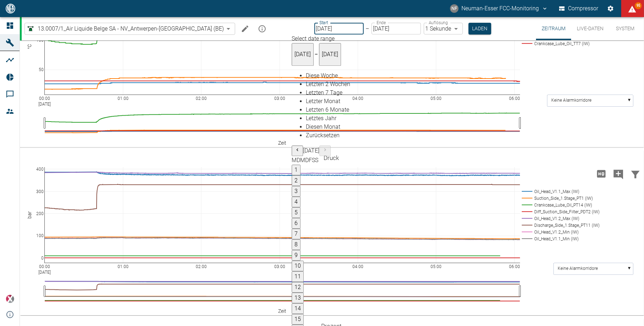 This screenshot has width=644, height=326. Describe the element at coordinates (317, 160) in the screenshot. I see `span: Sonntag` at that location.